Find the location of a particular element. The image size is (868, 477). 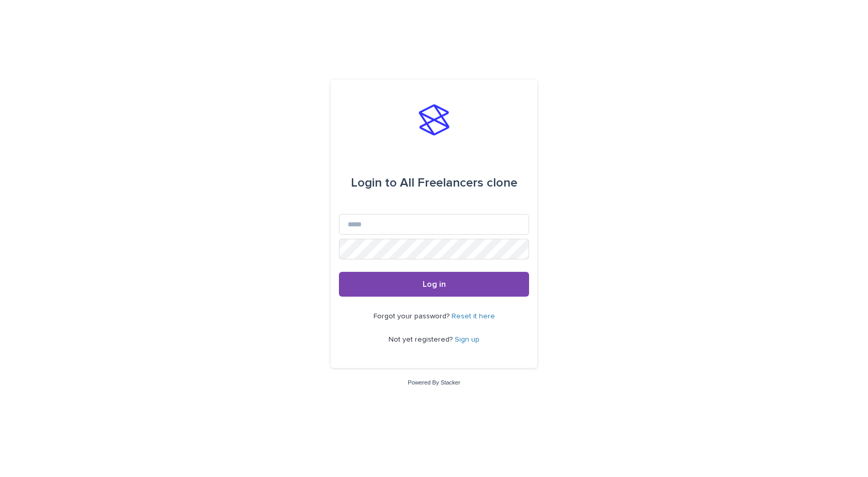

img: stacker-logo-s-only.png is located at coordinates (434, 120).